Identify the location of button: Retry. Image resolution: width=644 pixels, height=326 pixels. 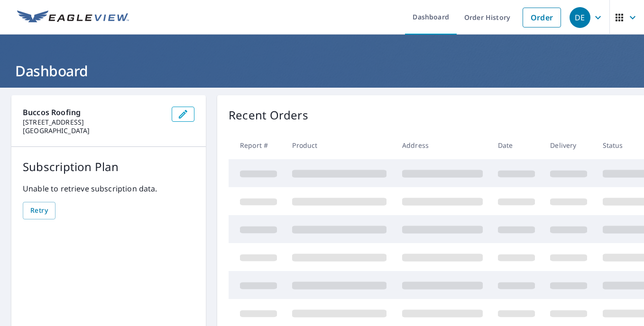
(39, 210).